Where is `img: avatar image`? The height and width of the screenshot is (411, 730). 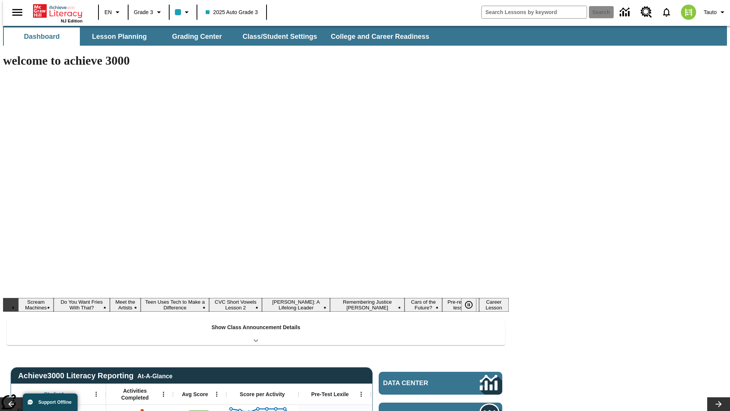 img: avatar image is located at coordinates (689, 12).